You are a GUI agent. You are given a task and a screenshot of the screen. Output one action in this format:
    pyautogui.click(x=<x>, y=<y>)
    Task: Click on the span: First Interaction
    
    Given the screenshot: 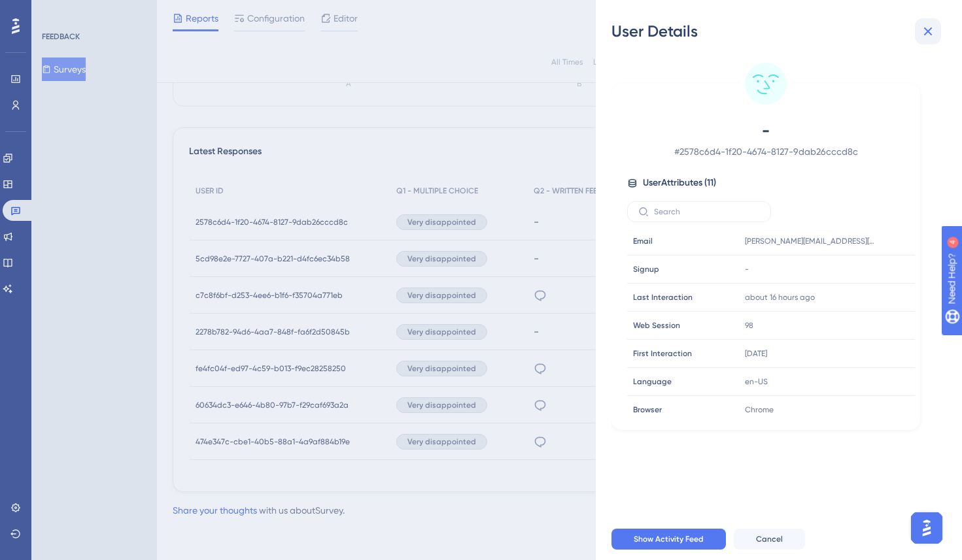 What is the action you would take?
    pyautogui.click(x=662, y=354)
    